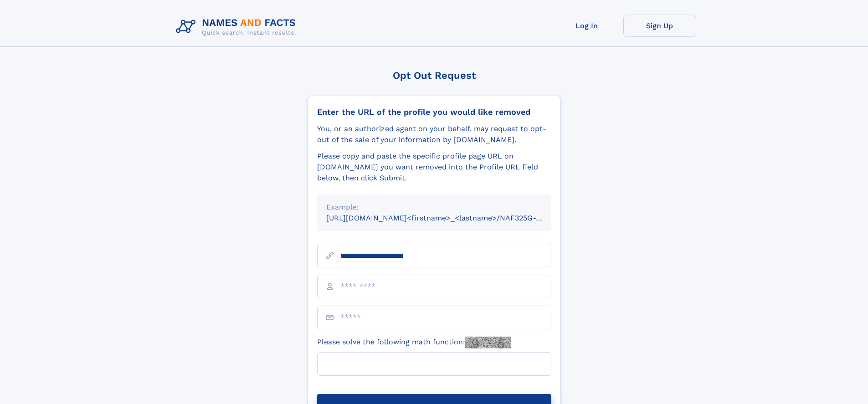  I want to click on div: You, or an authorized agent on your behalf, may request to opt-out of the sale of your informatio..., so click(434, 135).